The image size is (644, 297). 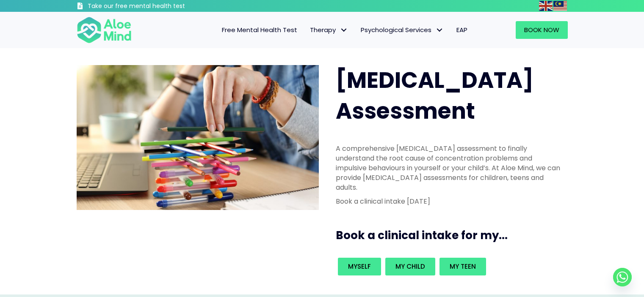 I want to click on img: Aloe mind Logo, so click(x=104, y=30).